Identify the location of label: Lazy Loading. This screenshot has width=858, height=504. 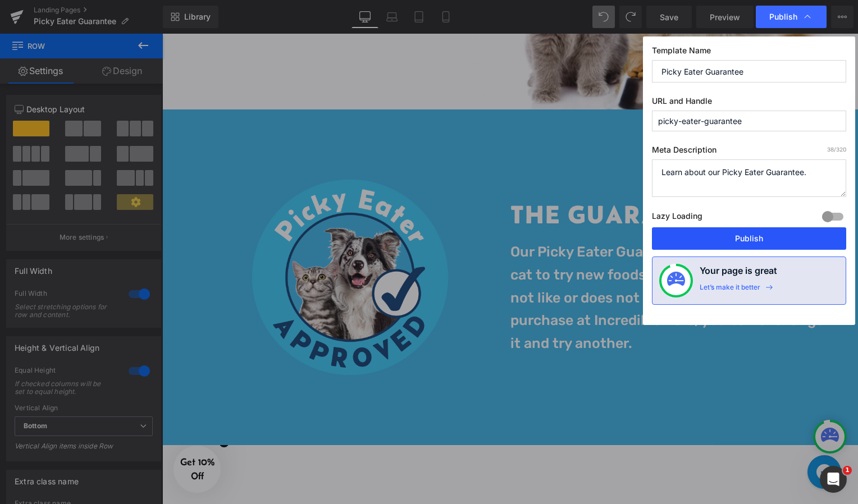
(677, 218).